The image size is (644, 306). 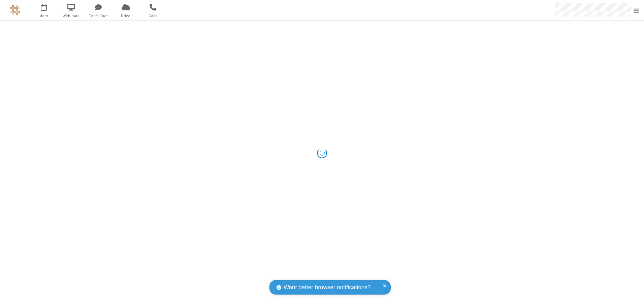 What do you see at coordinates (327, 287) in the screenshot?
I see `span: Want better browser notifications?` at bounding box center [327, 287].